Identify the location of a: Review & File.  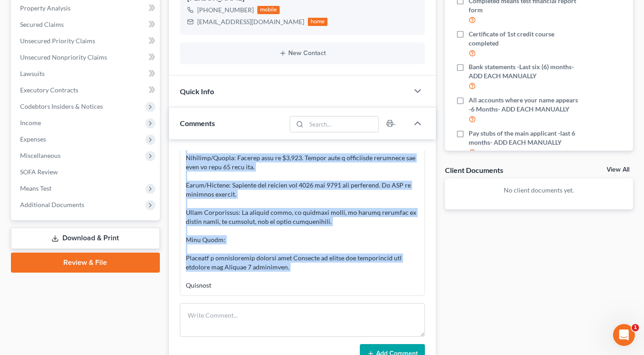
(85, 263).